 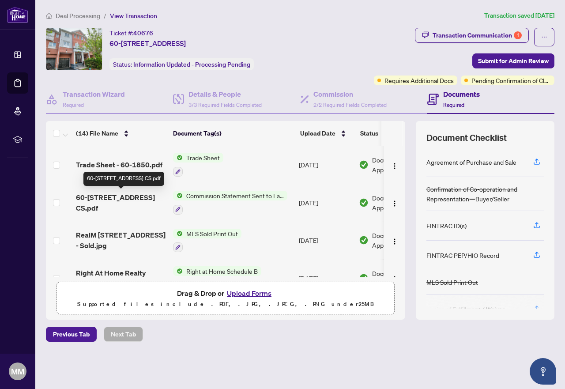 I want to click on span: Trade Sheet, so click(x=203, y=158).